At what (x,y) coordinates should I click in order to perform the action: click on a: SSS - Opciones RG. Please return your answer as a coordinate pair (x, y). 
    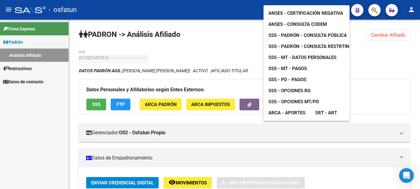
    Looking at the image, I should click on (289, 91).